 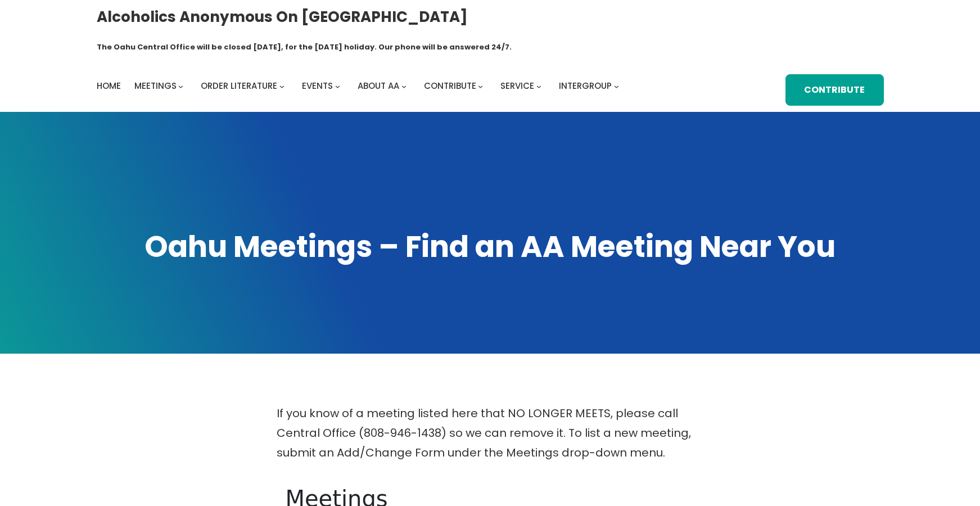 I want to click on h1: Oahu Meetings – Find an AA Meeting Near You, so click(x=490, y=246).